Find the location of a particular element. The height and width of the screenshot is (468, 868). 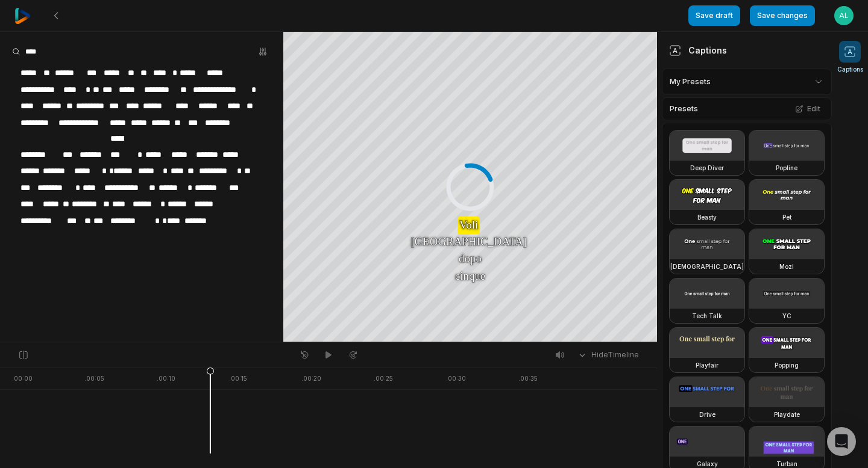

h3: Tech Talk is located at coordinates (707, 316).